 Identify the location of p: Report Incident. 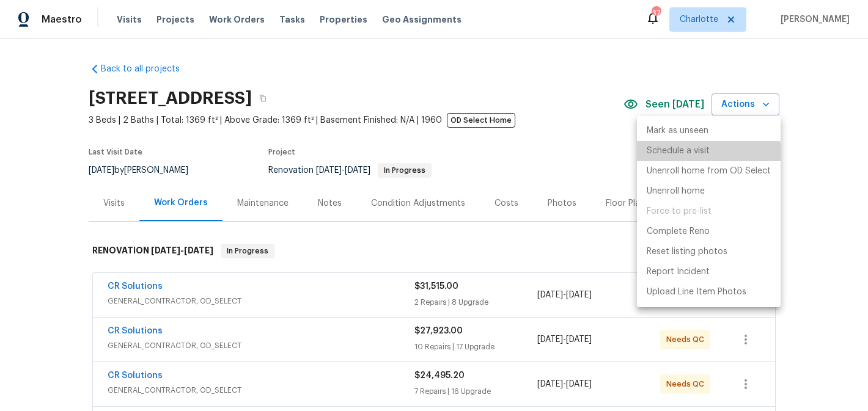
(678, 272).